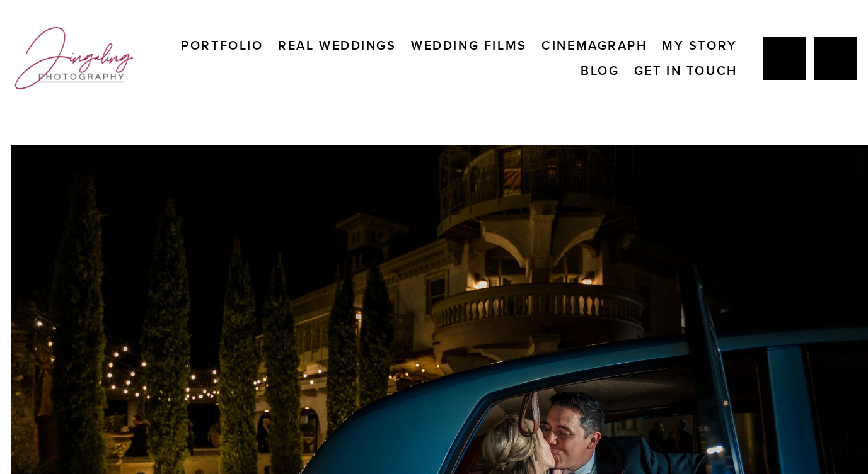 The image size is (868, 474). What do you see at coordinates (785, 59) in the screenshot?
I see `a: Jing Yang` at bounding box center [785, 59].